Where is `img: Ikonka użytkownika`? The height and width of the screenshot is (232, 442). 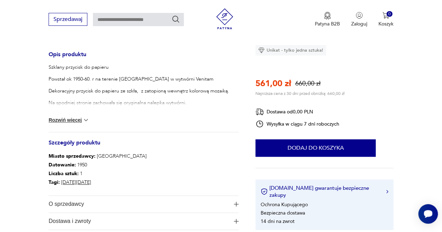 img: Ikonka użytkownika is located at coordinates (359, 15).